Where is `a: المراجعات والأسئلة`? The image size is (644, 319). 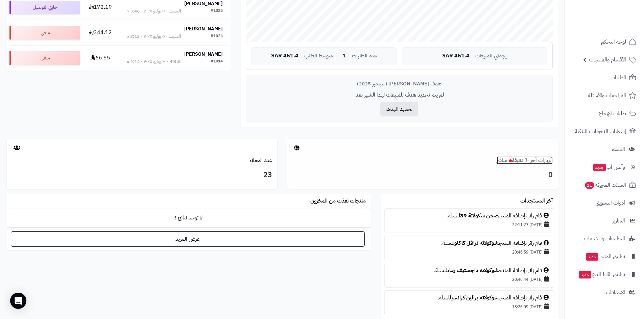
a: المراجعات والأسئلة is located at coordinates (605, 96).